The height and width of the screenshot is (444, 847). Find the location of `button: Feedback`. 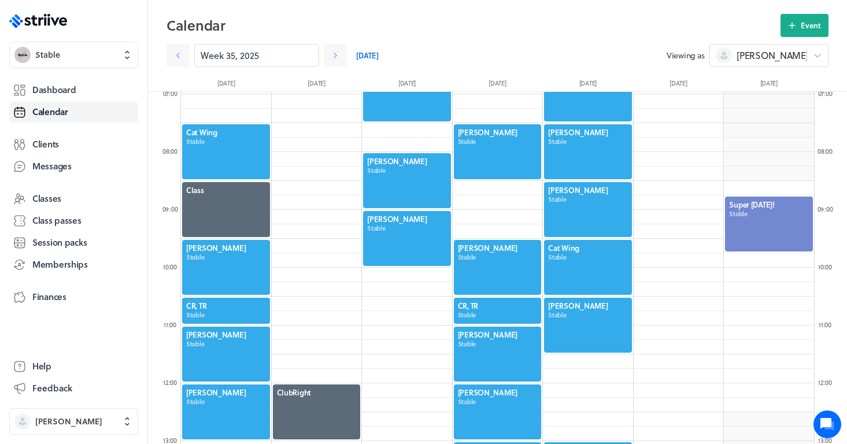

button: Feedback is located at coordinates (73, 389).